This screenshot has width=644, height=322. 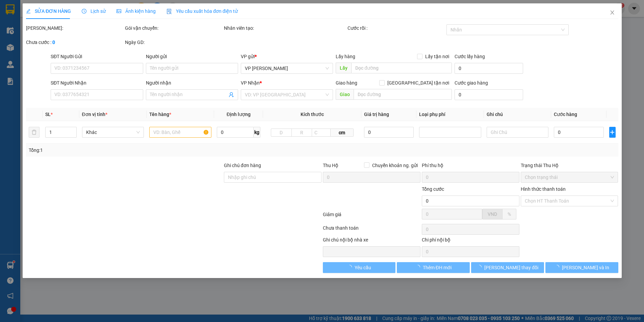 I want to click on span: cm, so click(x=342, y=133).